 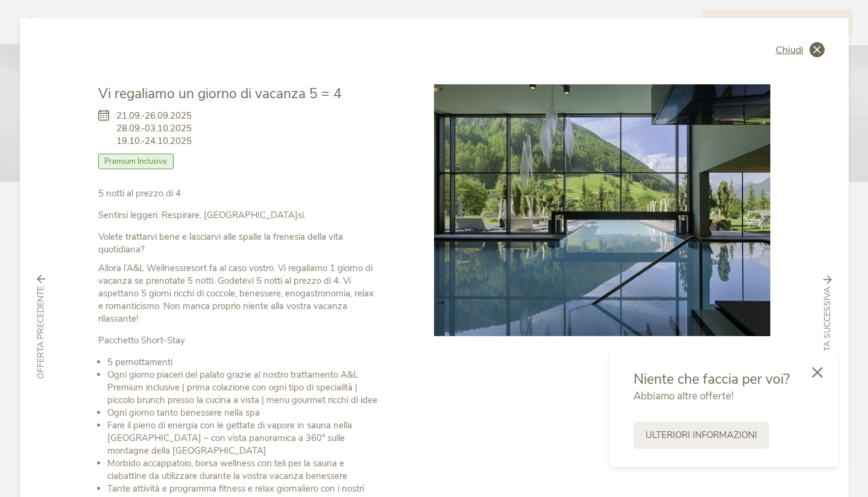 What do you see at coordinates (701, 435) in the screenshot?
I see `a: Ulteriori informazioni` at bounding box center [701, 435].